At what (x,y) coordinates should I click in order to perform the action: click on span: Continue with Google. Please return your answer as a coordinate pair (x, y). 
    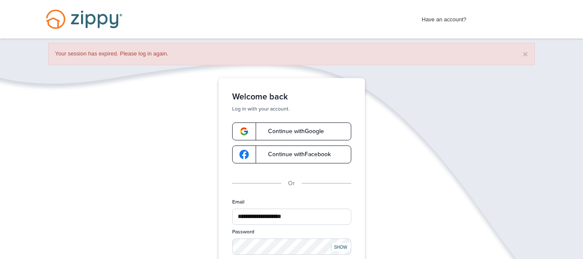
    Looking at the image, I should click on (291, 131).